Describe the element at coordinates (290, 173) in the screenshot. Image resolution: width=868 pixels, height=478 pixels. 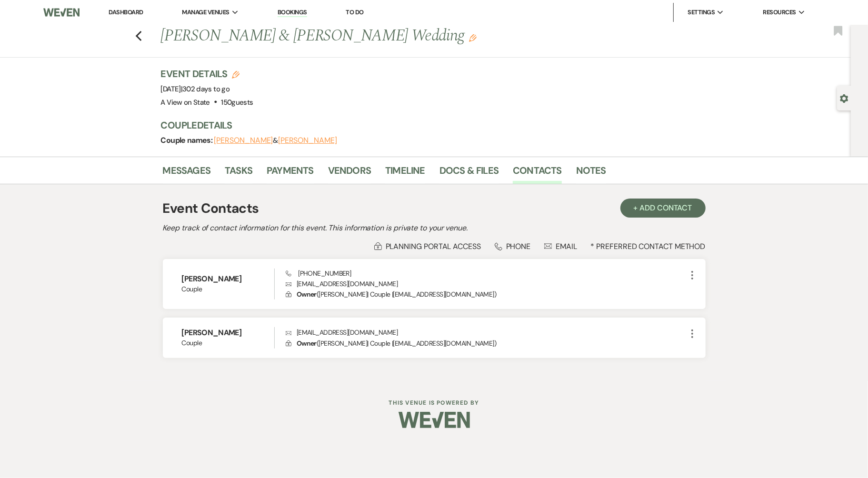
I see `a: Payments` at that location.